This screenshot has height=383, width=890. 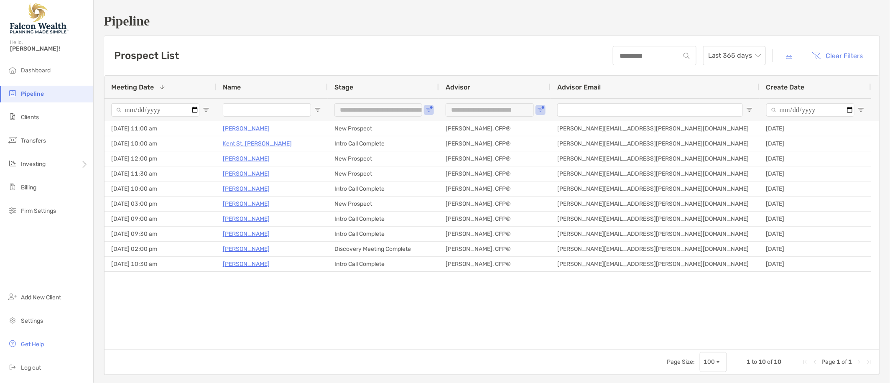 What do you see at coordinates (458, 87) in the screenshot?
I see `span: Advisor` at bounding box center [458, 87].